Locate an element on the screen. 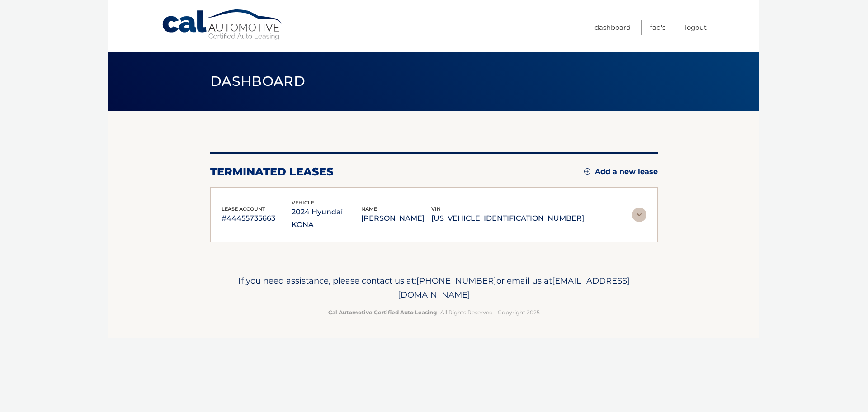 The width and height of the screenshot is (868, 412). img: accordion-rest.svg is located at coordinates (639, 215).